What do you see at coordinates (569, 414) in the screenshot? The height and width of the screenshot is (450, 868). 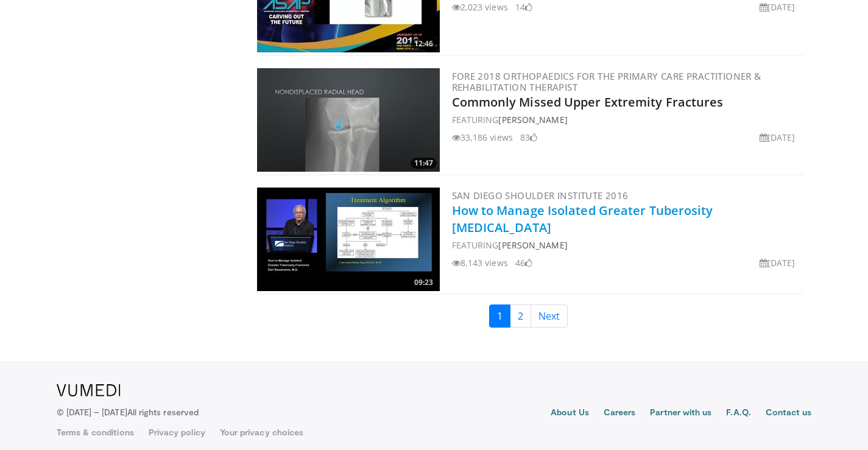 I see `a: About Us` at bounding box center [569, 414].